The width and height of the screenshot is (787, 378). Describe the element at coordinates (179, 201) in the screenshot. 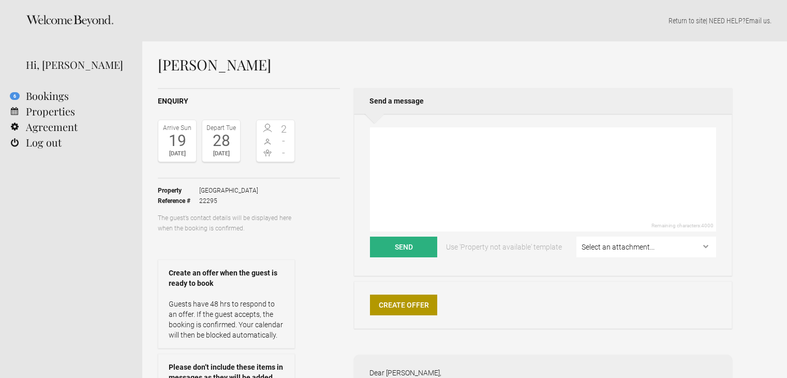

I see `strong: Reference #` at that location.